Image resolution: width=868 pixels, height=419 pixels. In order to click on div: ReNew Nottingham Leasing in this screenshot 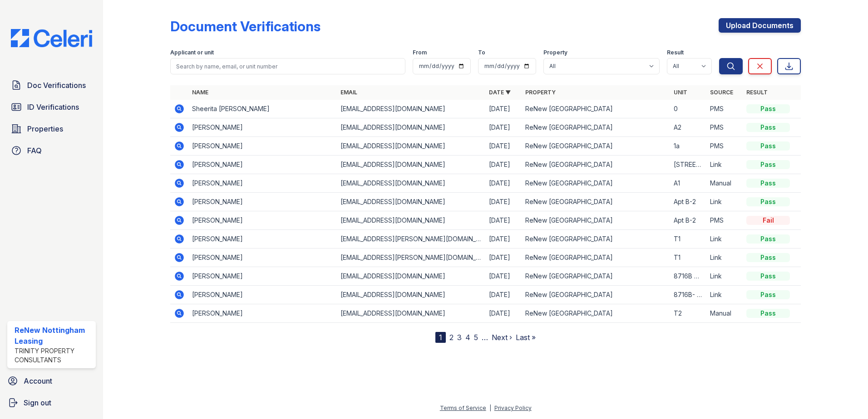, I will do `click(54, 335)`.